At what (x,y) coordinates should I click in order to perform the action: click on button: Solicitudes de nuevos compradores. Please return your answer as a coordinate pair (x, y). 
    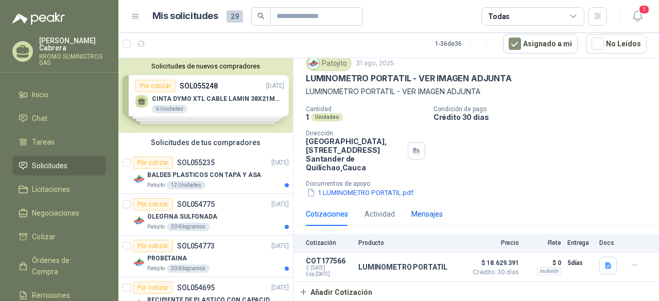
    Looking at the image, I should click on (206, 66).